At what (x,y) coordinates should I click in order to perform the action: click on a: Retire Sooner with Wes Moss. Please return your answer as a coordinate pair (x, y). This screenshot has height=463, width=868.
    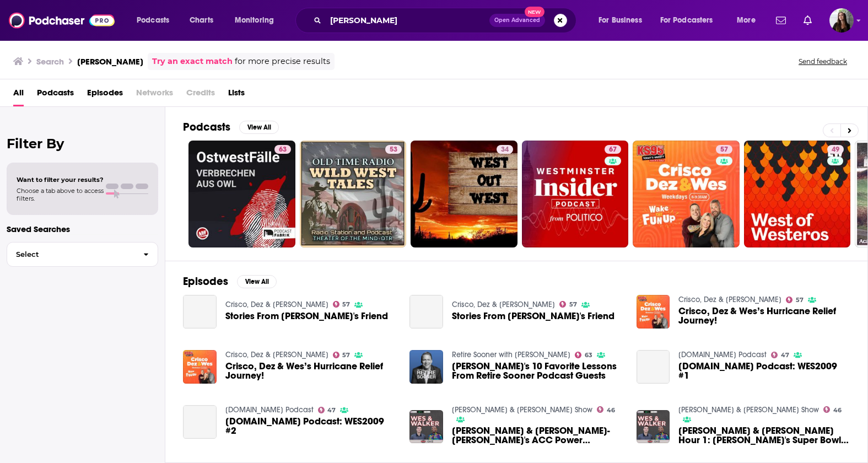
    Looking at the image, I should click on (511, 354).